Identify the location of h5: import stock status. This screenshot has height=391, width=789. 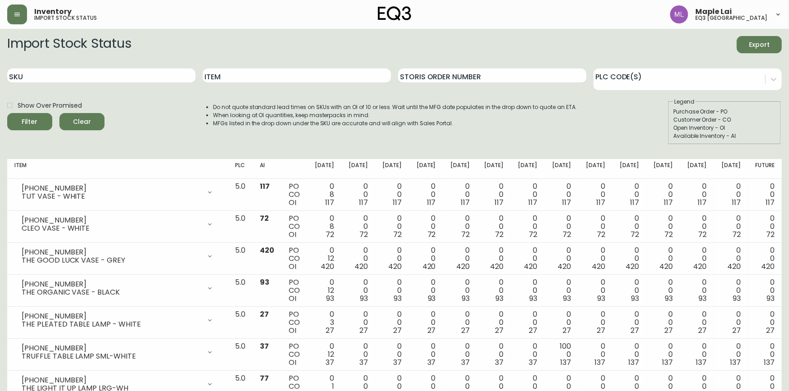
(65, 18).